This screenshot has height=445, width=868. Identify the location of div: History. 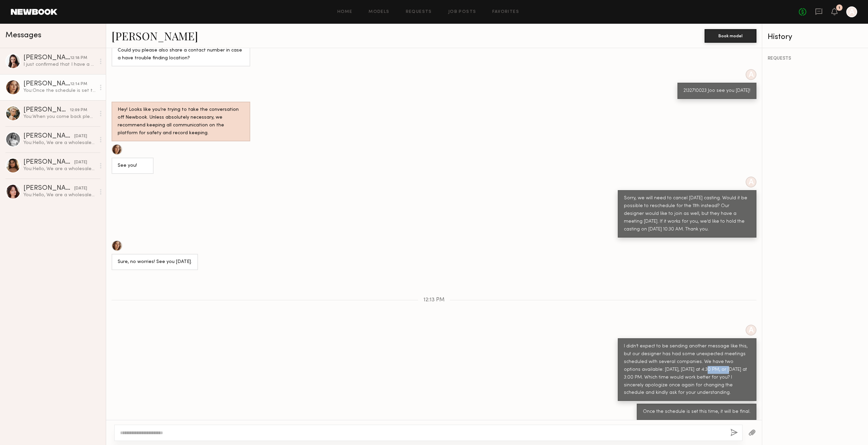
(815, 37).